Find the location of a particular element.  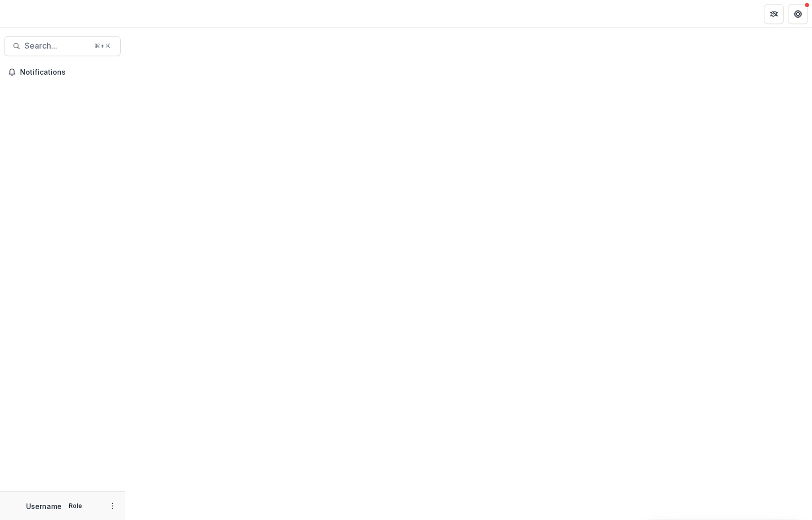

span: Search... is located at coordinates (56, 45).